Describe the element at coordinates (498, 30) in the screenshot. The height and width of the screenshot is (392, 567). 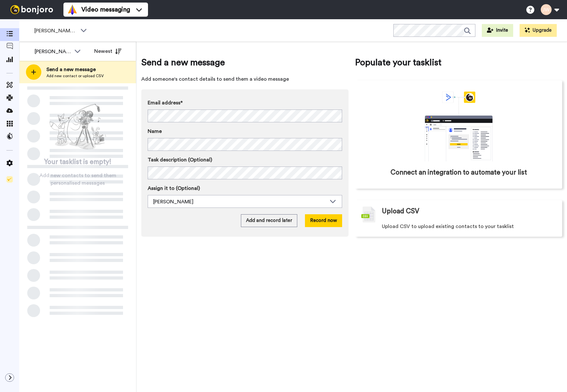
I see `a: Invite` at that location.